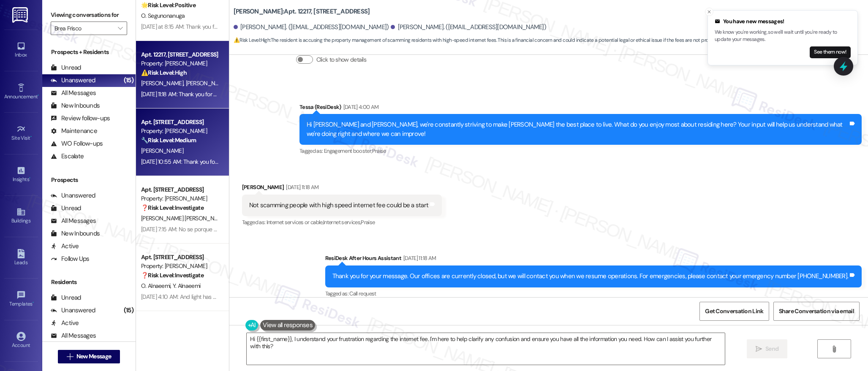 Image resolution: width=868 pixels, height=371 pixels. I want to click on span: O. Alnaeemi, so click(157, 286).